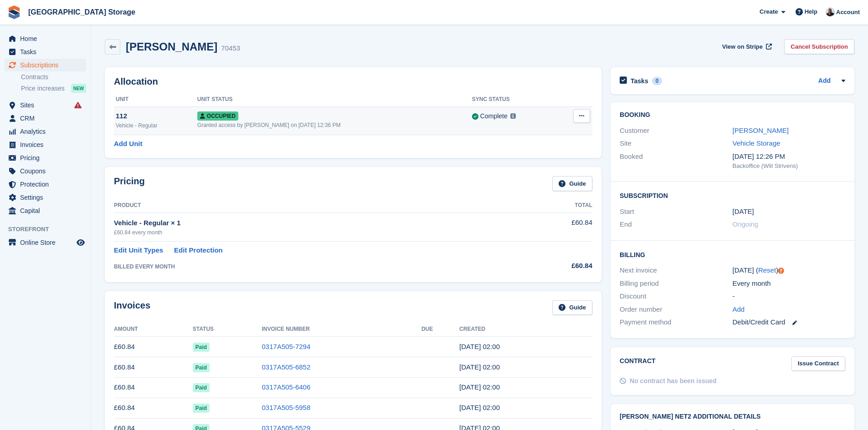 This screenshot has height=430, width=868. I want to click on div: Backoffice (Will Strivens), so click(788, 166).